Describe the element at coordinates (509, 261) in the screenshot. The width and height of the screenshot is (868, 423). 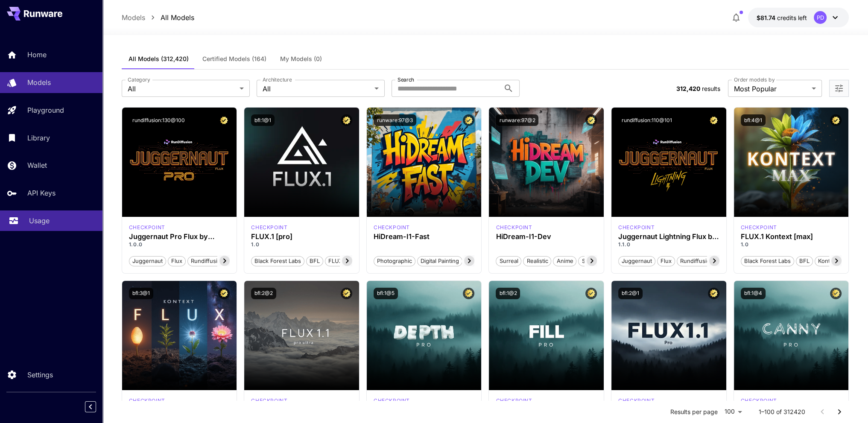
I see `button: Surreal` at that location.